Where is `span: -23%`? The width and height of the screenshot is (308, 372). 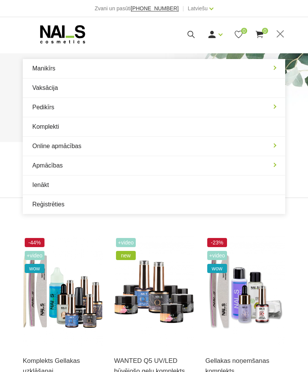
span: -23% is located at coordinates (217, 242).